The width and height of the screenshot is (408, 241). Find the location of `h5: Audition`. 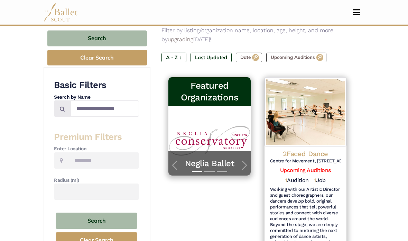

h5: Audition is located at coordinates (297, 180).